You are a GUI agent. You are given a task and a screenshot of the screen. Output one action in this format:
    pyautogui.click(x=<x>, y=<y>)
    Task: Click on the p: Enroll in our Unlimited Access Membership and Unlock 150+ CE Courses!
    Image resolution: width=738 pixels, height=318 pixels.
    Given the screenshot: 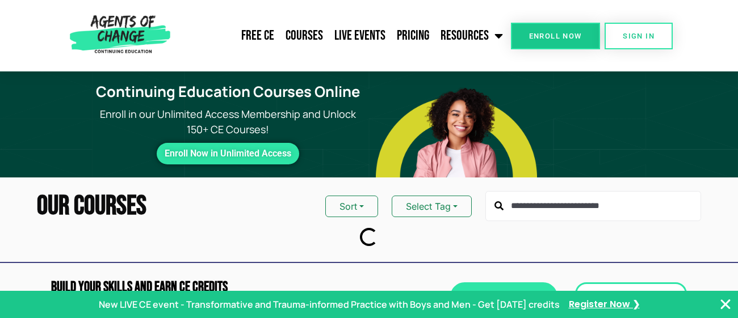 What is the action you would take?
    pyautogui.click(x=228, y=122)
    